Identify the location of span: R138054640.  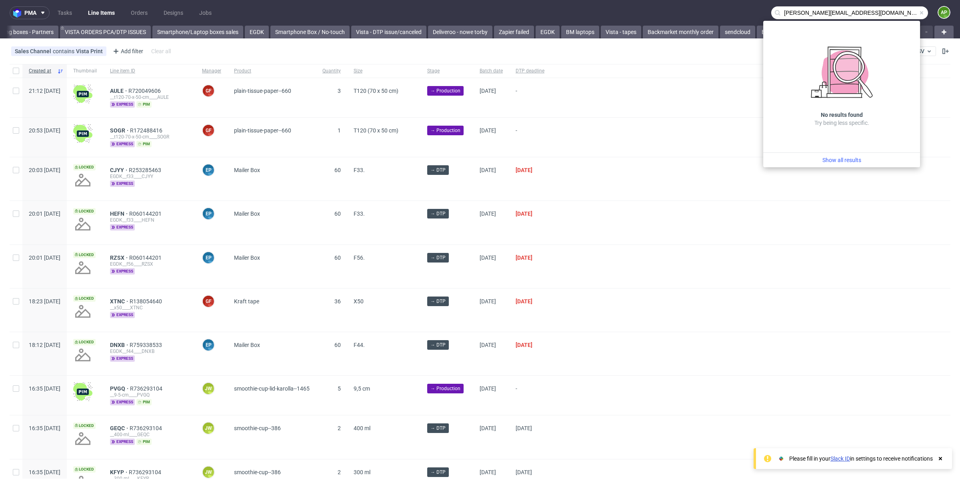
(146, 301).